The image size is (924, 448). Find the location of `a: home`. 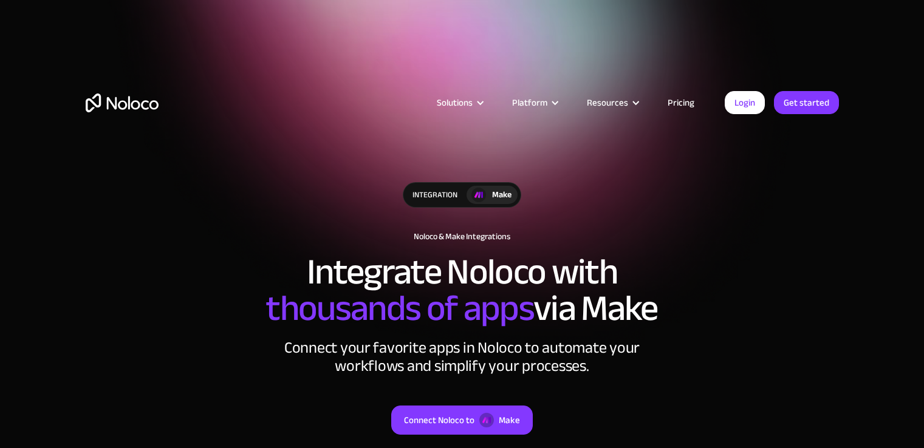

a: home is located at coordinates (122, 103).